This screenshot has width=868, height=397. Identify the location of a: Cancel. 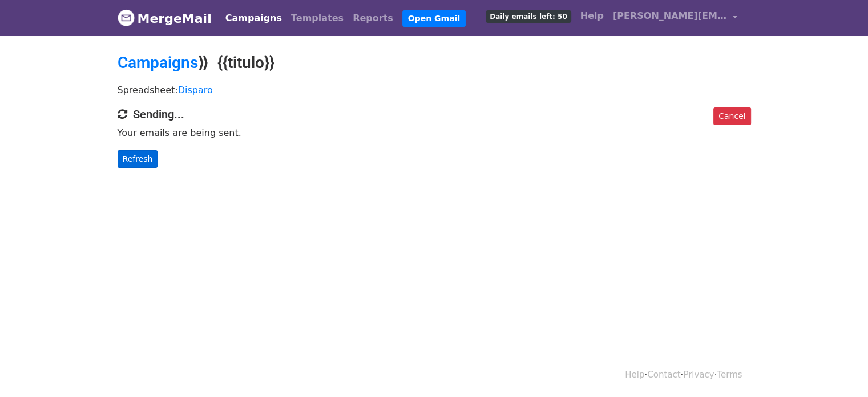
(732, 116).